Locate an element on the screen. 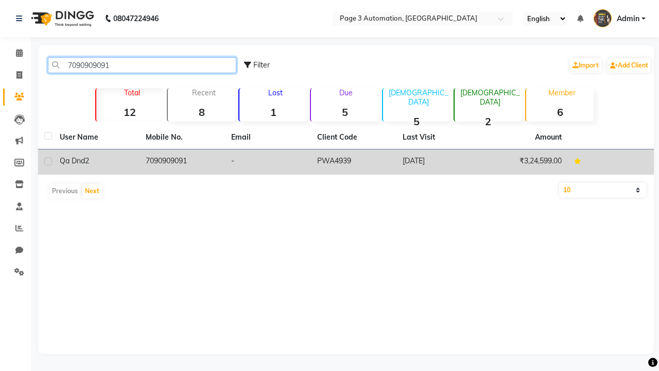  p: Due is located at coordinates (345, 93).